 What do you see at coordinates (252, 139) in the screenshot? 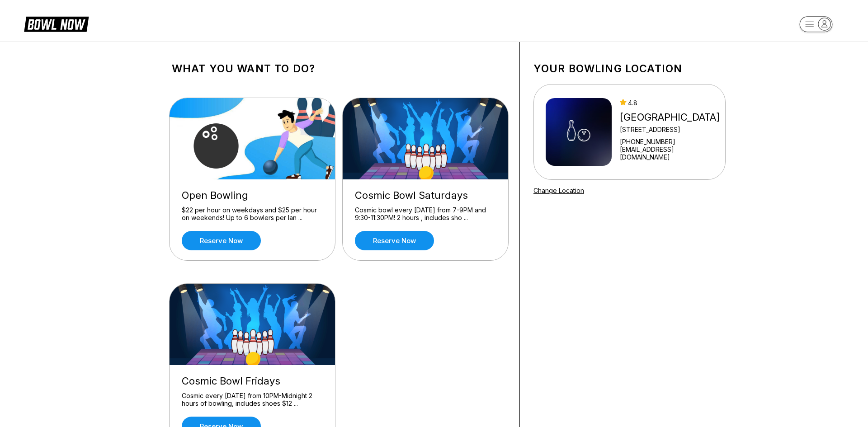
I see `img: Open Bowling` at bounding box center [252, 139].